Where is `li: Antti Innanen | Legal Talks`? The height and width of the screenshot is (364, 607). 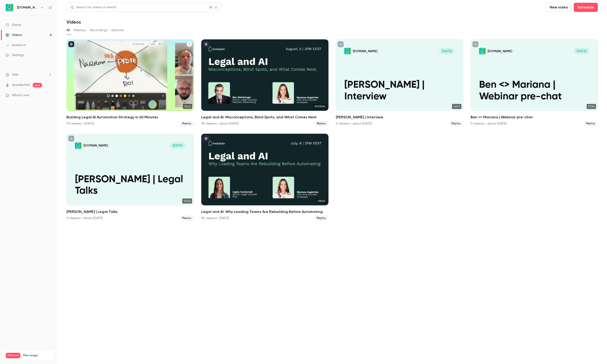 li: Antti Innanen | Legal Talks is located at coordinates (130, 177).